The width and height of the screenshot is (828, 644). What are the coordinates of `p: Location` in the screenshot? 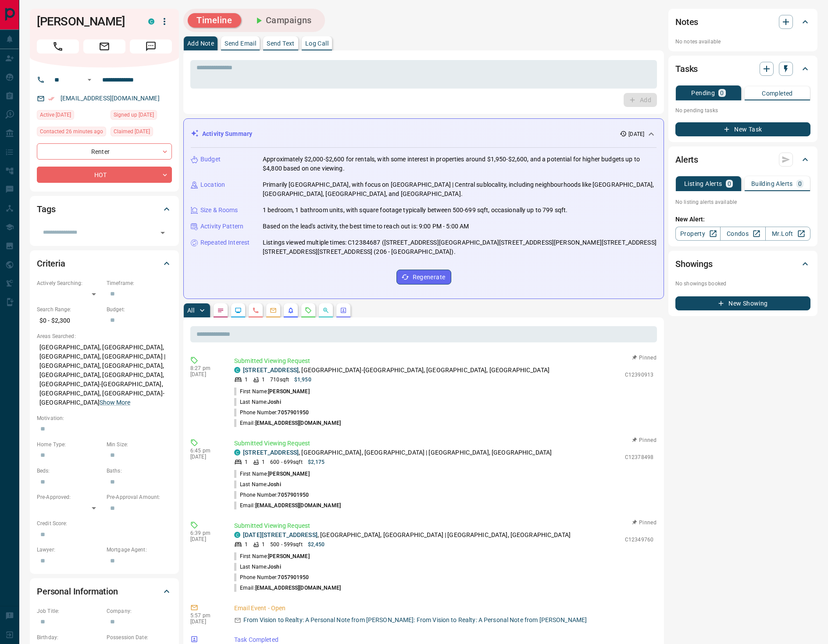 It's located at (213, 184).